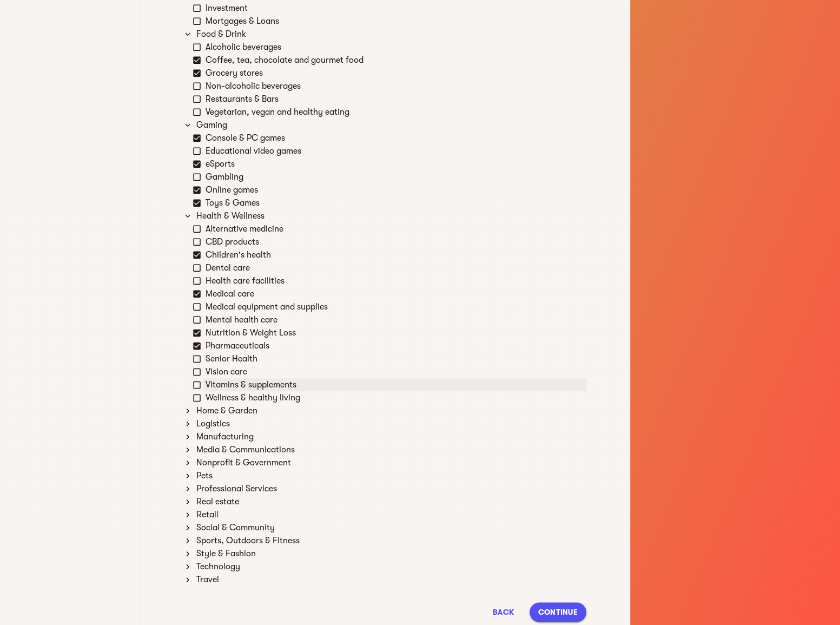  What do you see at coordinates (395, 372) in the screenshot?
I see `div: Vision care` at bounding box center [395, 372].